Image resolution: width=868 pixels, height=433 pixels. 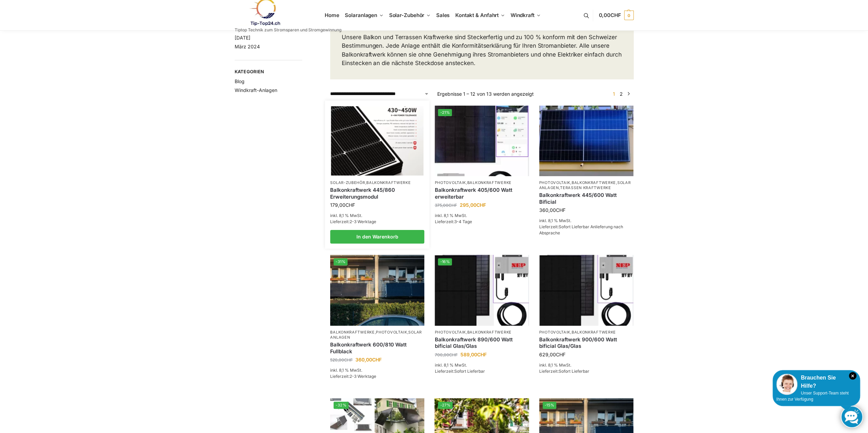 I want to click on a: In den Warenkorb legen: „Balkonkraftwerk 445/860 Erweiterungsmodul“, so click(x=377, y=237).